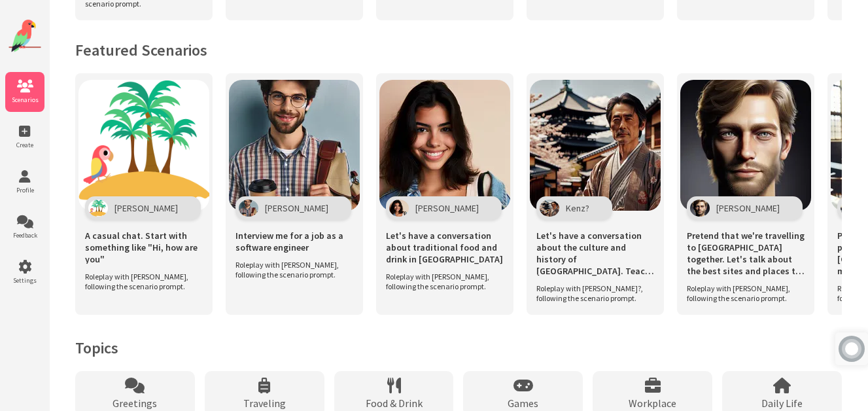 The height and width of the screenshot is (411, 868). What do you see at coordinates (144, 247) in the screenshot?
I see `span: A casual chat. Start with something like "Hi, how are you"` at bounding box center [144, 247].